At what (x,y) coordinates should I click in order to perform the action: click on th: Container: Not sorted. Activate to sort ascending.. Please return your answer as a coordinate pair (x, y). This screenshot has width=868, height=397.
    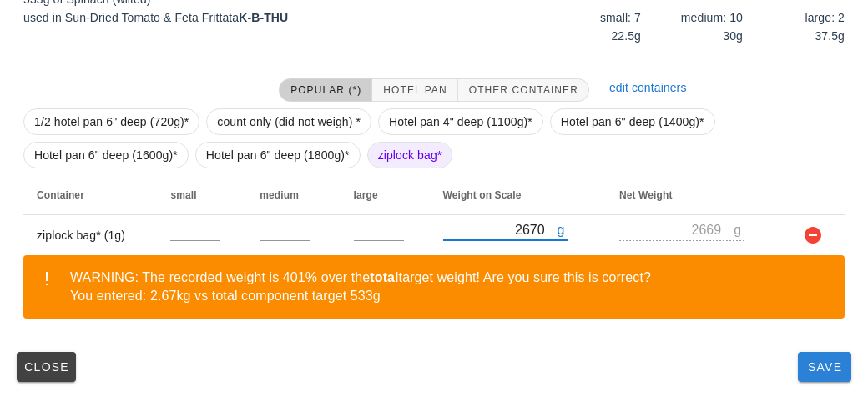
    Looking at the image, I should click on (90, 195).